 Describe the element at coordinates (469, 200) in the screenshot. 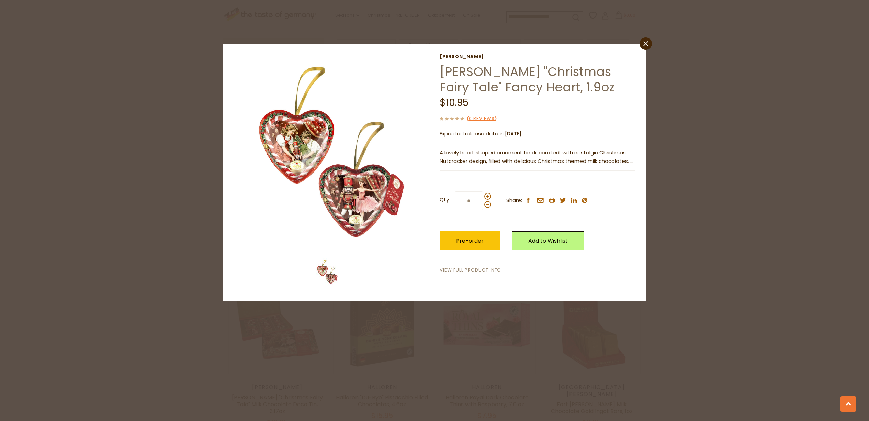

I see `input: Qty:` at that location.